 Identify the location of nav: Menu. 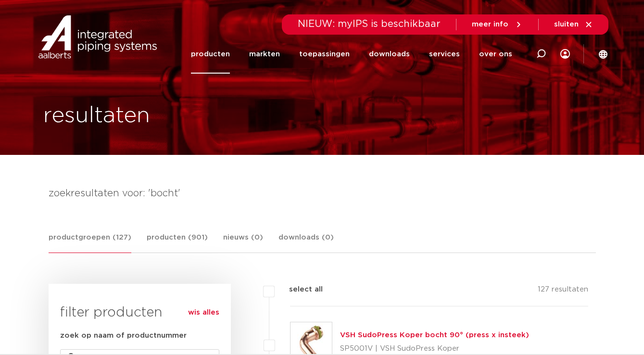
(352, 54).